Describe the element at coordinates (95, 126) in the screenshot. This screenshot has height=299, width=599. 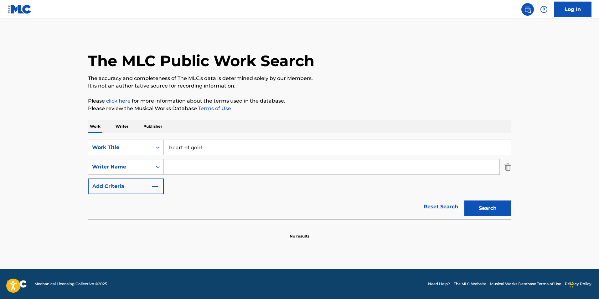
I see `p: Work` at that location.